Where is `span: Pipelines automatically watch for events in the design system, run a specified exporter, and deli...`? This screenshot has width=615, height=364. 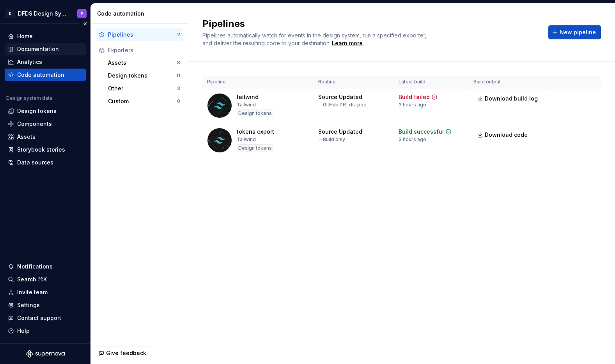
span: Pipelines automatically watch for events in the design system, run a specified exporter, and deli... is located at coordinates (315, 39).